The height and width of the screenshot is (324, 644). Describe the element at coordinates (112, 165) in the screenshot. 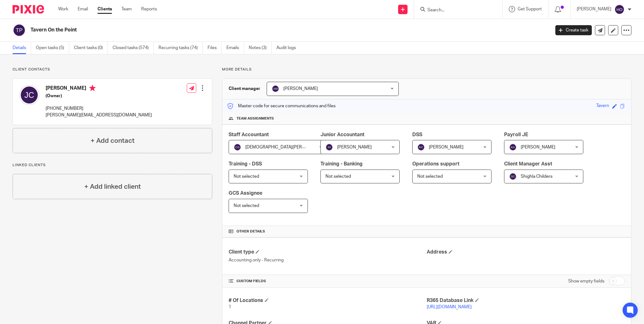

I see `p: Linked clients` at that location.